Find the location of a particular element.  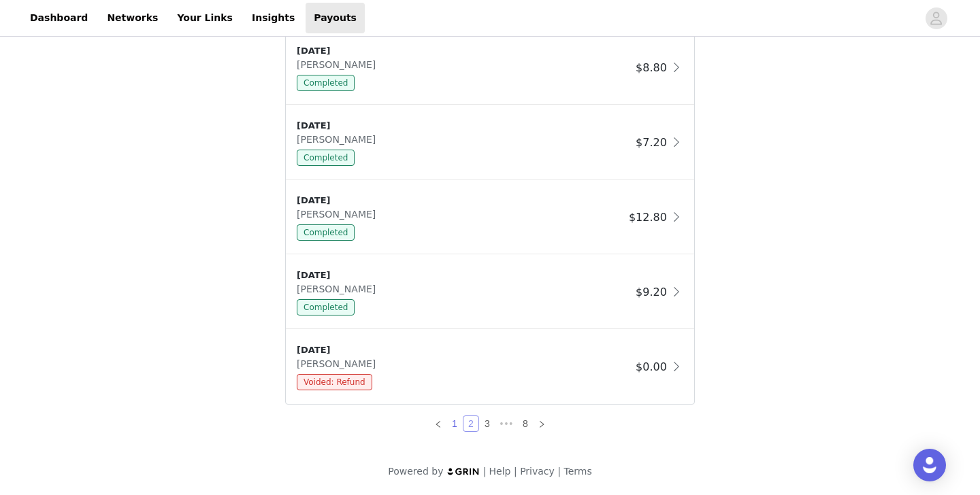

span: $8.80 is located at coordinates (652, 68).